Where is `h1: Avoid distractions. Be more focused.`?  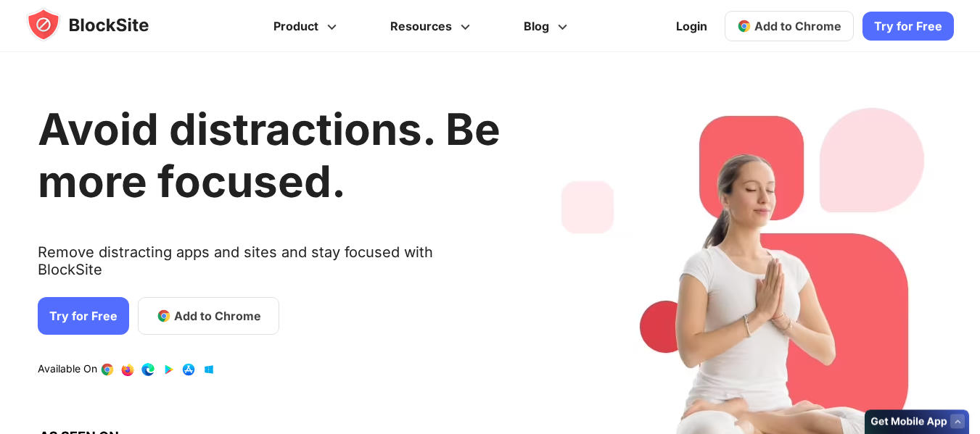 h1: Avoid distractions. Be more focused. is located at coordinates (269, 156).